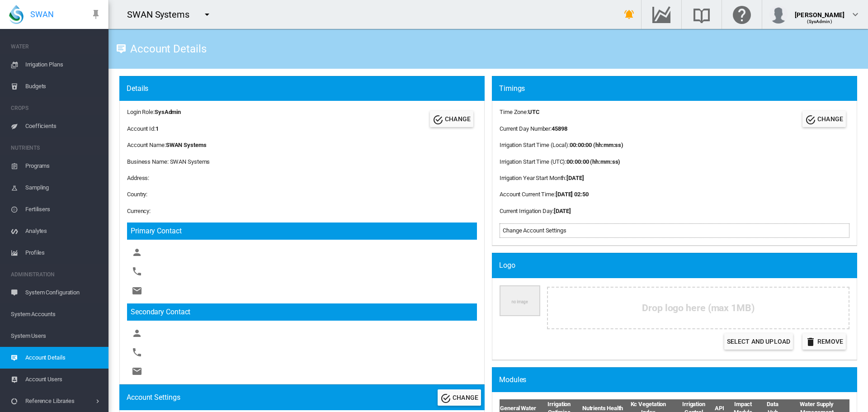  What do you see at coordinates (42, 14) in the screenshot?
I see `span: SWAN` at bounding box center [42, 14].